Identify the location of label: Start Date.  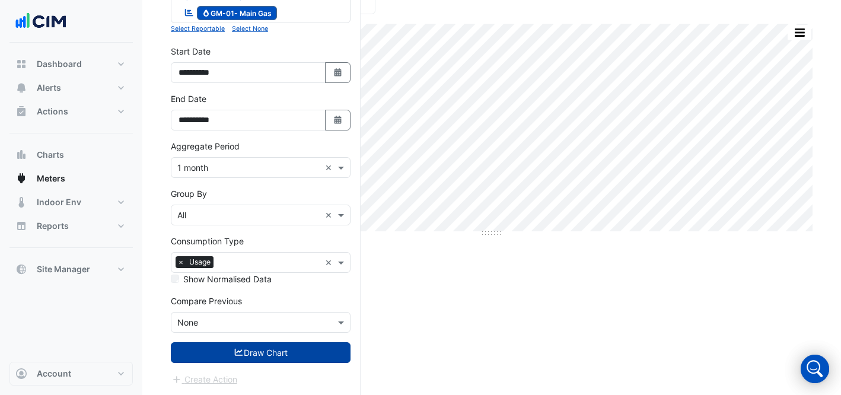
(190, 51).